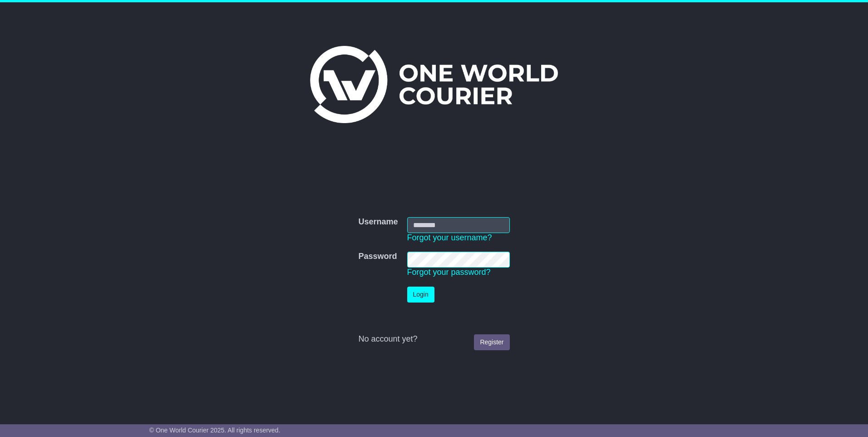 The height and width of the screenshot is (437, 868). Describe the element at coordinates (378, 222) in the screenshot. I see `label: Username` at that location.